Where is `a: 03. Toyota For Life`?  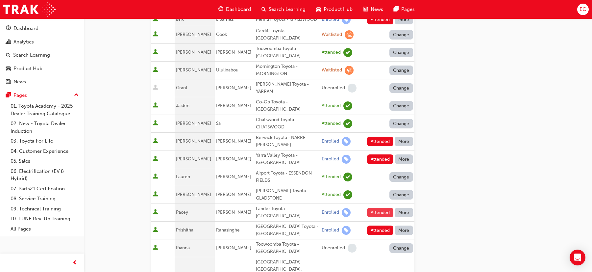
a: 03. Toyota For Life is located at coordinates (44, 141).